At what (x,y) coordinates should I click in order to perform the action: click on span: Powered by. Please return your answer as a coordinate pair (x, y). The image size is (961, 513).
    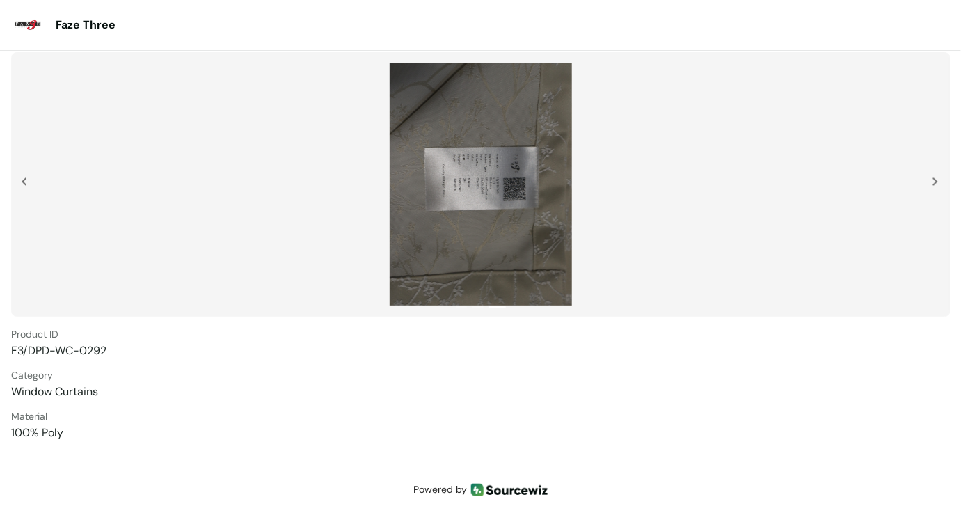
    Looking at the image, I should click on (440, 489).